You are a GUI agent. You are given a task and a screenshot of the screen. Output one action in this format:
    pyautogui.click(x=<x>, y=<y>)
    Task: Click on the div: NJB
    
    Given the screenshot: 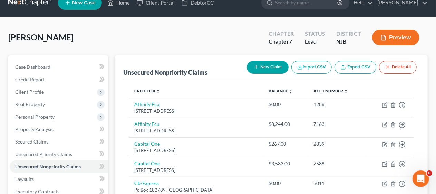 What is the action you would take?
    pyautogui.click(x=348, y=41)
    